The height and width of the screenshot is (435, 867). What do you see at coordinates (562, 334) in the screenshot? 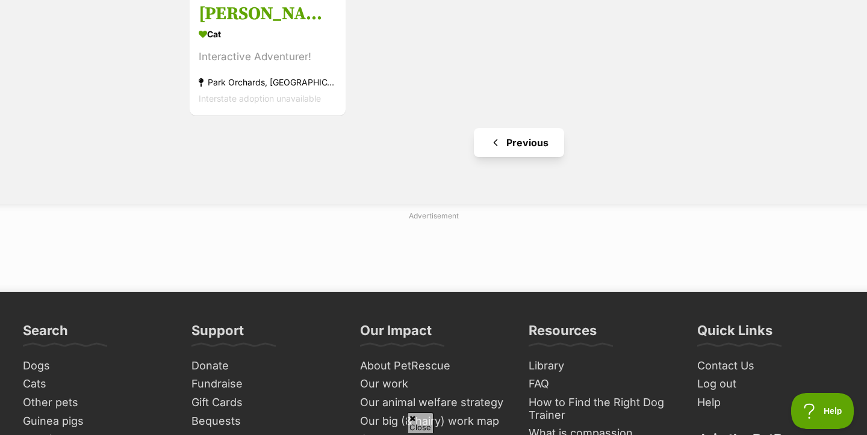
I see `h3: Resources` at bounding box center [562, 334].